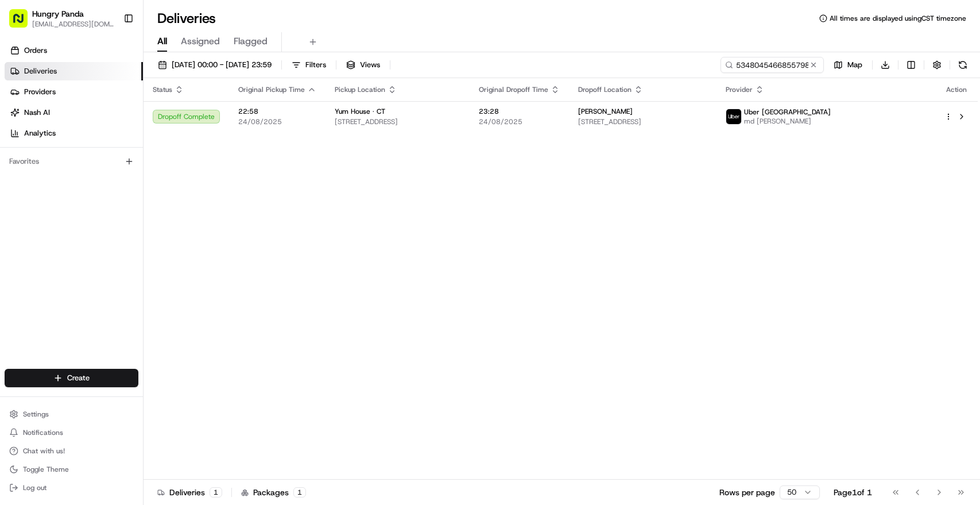 The height and width of the screenshot is (505, 980). Describe the element at coordinates (513, 90) in the screenshot. I see `span: Original Dropoff Time` at that location.